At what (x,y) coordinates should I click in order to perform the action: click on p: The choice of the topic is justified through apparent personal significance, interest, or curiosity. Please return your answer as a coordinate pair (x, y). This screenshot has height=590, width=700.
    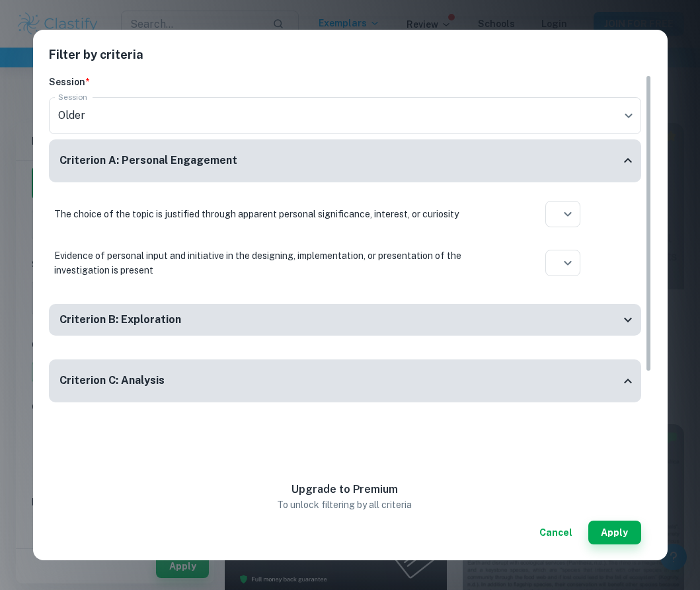
    Looking at the image, I should click on (272, 214).